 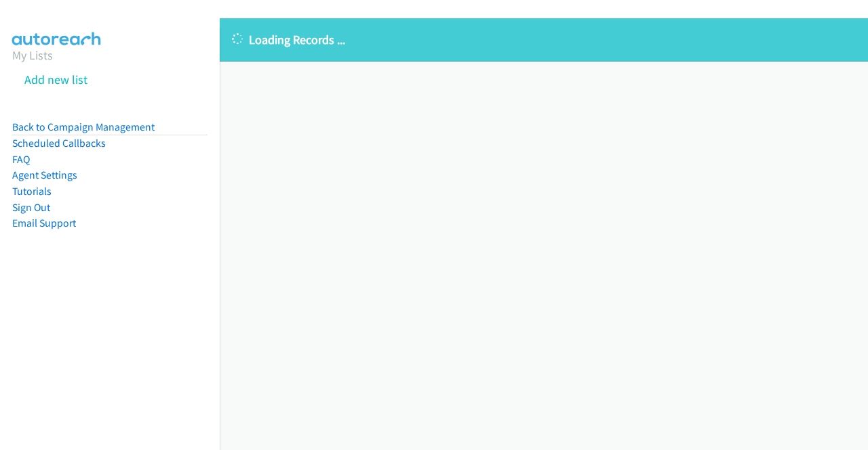 What do you see at coordinates (31, 207) in the screenshot?
I see `a: Sign Out` at bounding box center [31, 207].